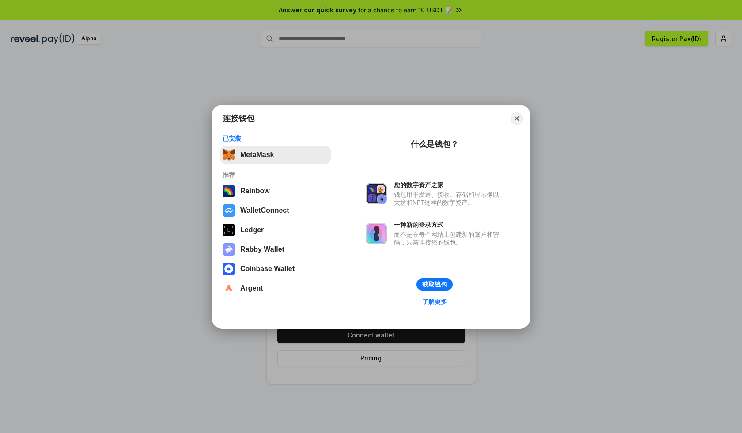  I want to click on div: 获取钱包, so click(435, 284).